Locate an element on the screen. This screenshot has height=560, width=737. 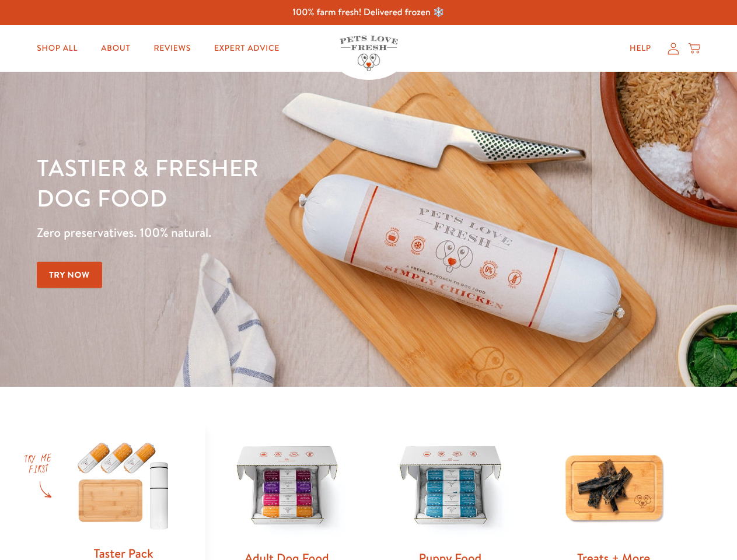
img: Pets Love Fresh is located at coordinates (368, 53).